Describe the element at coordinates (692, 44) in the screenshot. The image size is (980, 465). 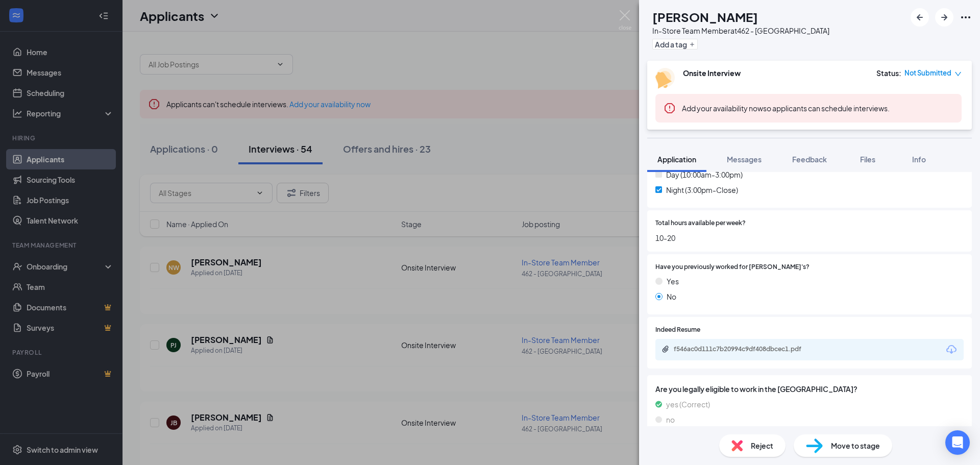
I see `svg: Plus` at that location.